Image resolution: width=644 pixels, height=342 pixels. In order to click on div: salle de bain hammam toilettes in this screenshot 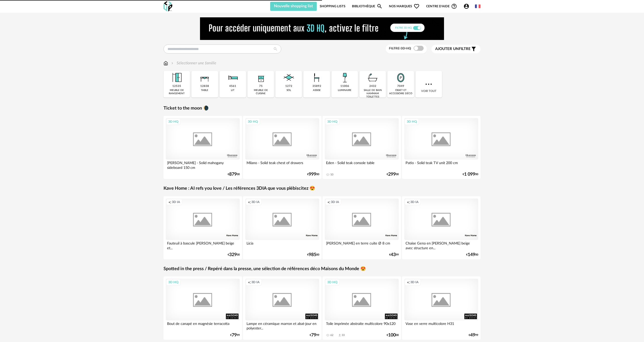, I will do `click(373, 94)`.